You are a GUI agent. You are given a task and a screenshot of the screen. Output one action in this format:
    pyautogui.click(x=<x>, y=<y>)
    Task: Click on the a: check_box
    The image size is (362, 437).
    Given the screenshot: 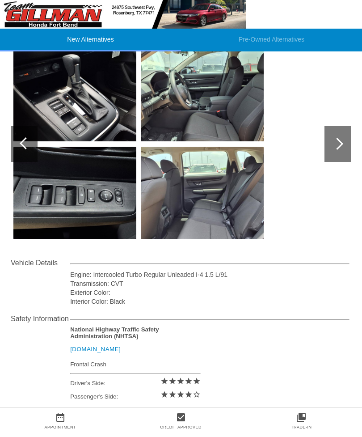 What is the action you would take?
    pyautogui.click(x=181, y=417)
    